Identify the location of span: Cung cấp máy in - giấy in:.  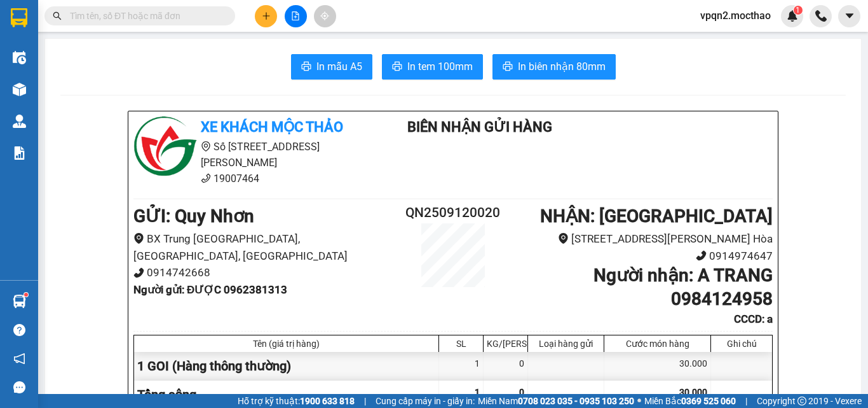
(425, 401).